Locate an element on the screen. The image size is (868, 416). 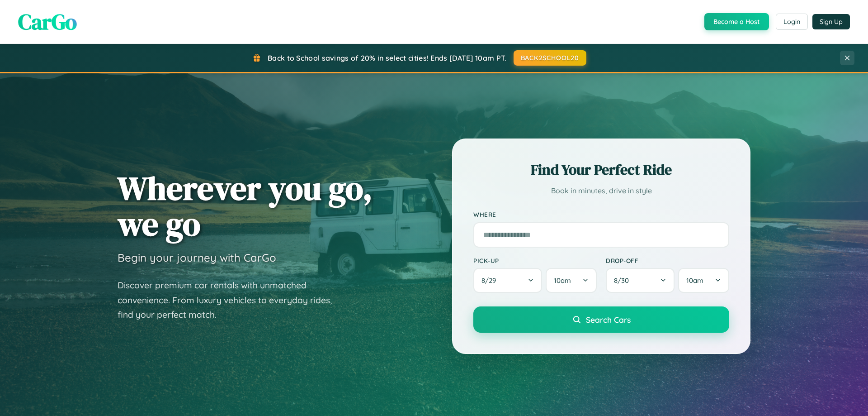
label: Drop-off is located at coordinates (667, 260).